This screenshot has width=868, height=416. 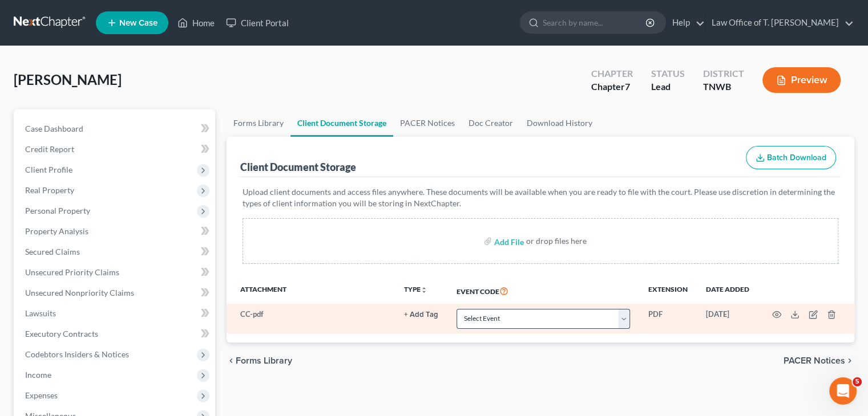 What do you see at coordinates (819, 361) in the screenshot?
I see `button: PACER Notices chevron_right` at bounding box center [819, 361].